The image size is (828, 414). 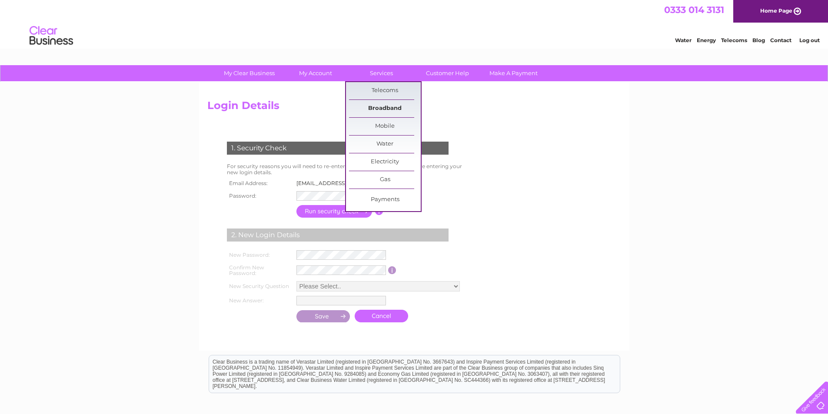 What do you see at coordinates (385, 180) in the screenshot?
I see `a: Gas` at bounding box center [385, 180].